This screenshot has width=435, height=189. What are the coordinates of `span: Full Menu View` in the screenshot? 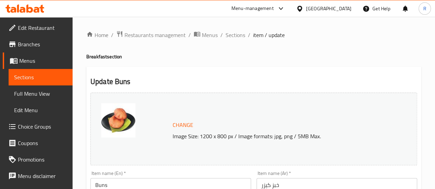 It's located at (41, 94).